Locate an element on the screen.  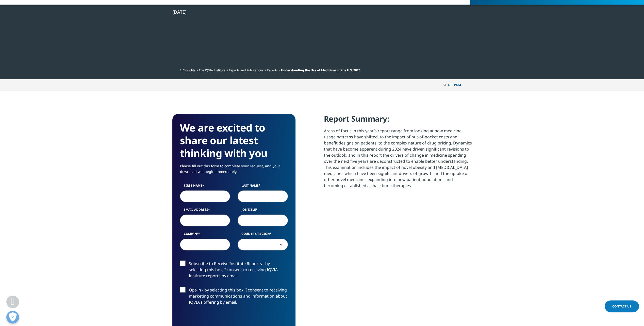
button: Share PAGEShare PAGE is located at coordinates (456, 85).